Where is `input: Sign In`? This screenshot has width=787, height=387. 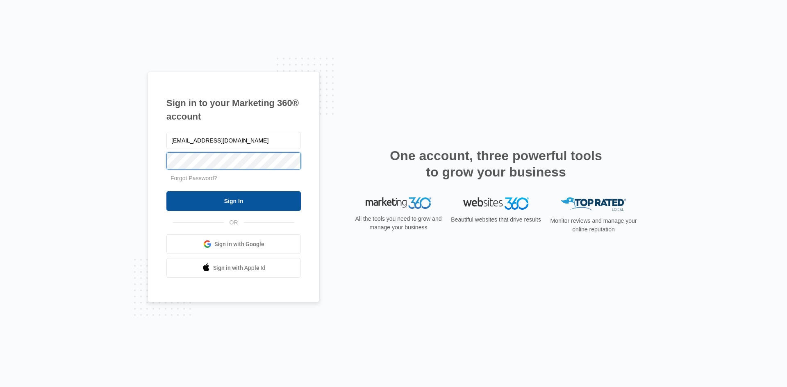
input: Sign In is located at coordinates (234, 201).